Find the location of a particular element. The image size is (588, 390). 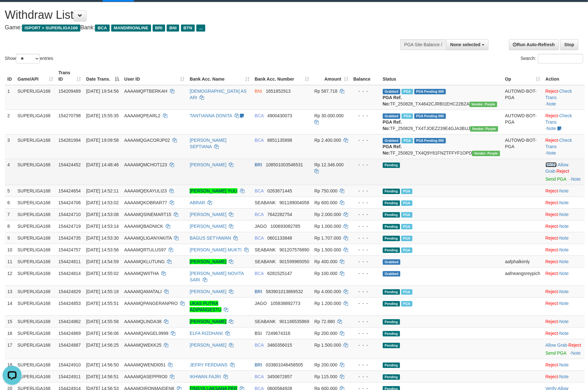

span: AAAAMQSINEMART15 is located at coordinates (148, 215).